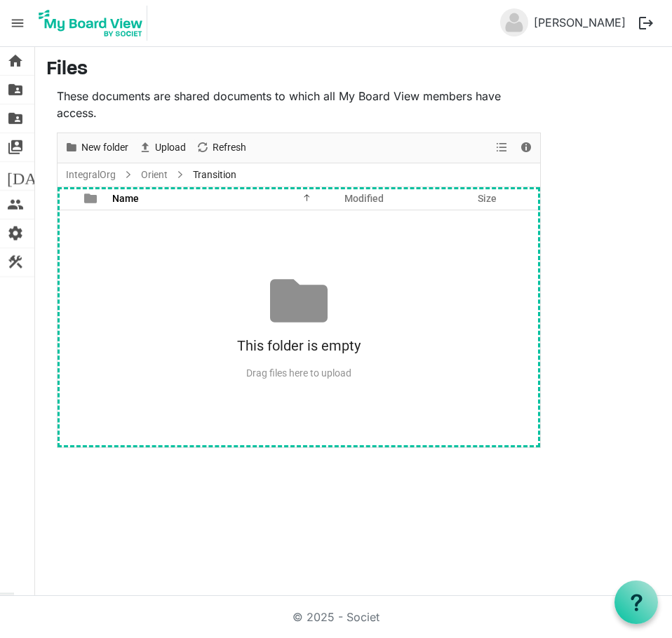  I want to click on button: Details, so click(527, 147).